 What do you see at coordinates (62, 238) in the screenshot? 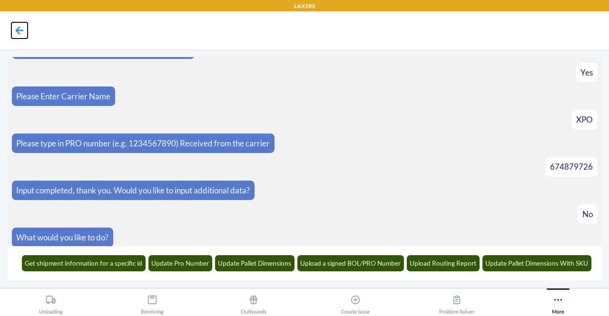
I see `p: What would you like to do?` at bounding box center [62, 238].